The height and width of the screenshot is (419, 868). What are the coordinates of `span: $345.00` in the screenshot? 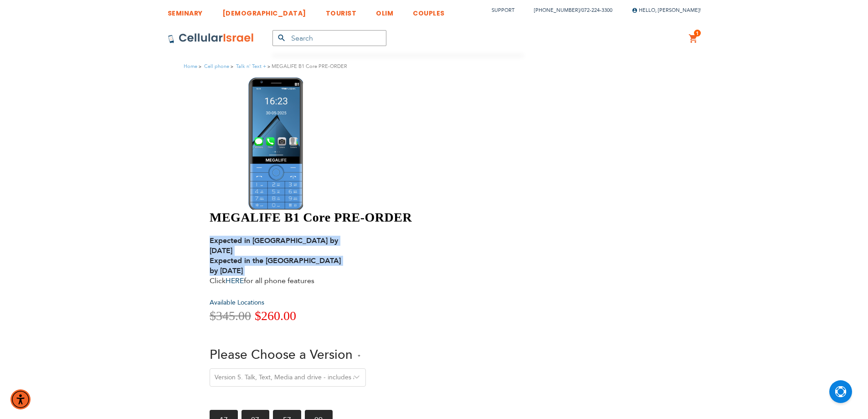 It's located at (230, 315).